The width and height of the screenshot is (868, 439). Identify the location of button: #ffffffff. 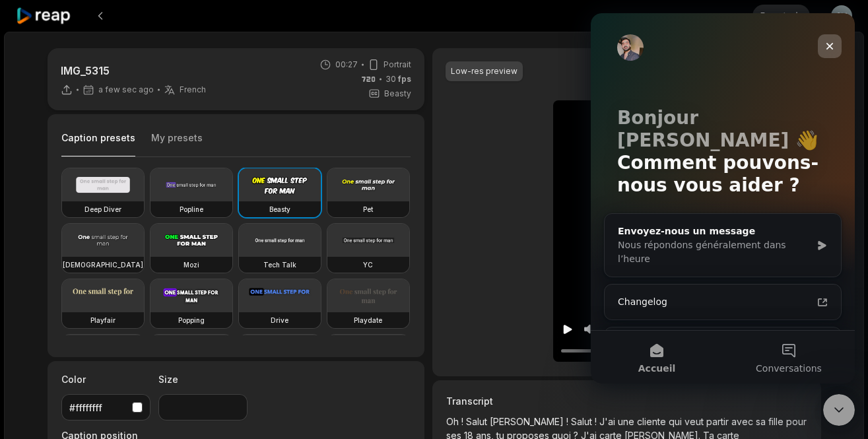
(106, 407).